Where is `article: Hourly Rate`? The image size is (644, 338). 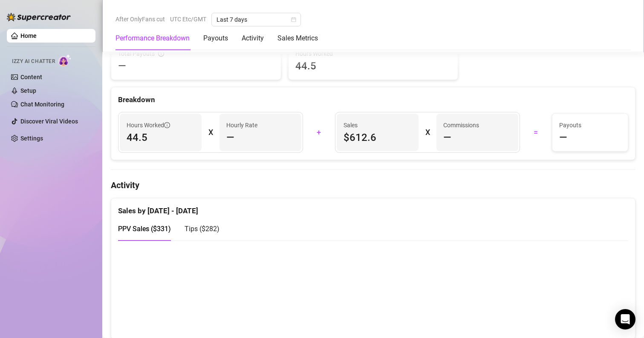 article: Hourly Rate is located at coordinates (242, 125).